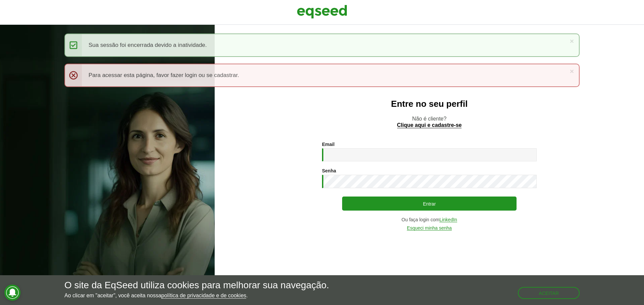 The width and height of the screenshot is (644, 305). What do you see at coordinates (430, 126) in the screenshot?
I see `a: Clique aqui e cadastre-se` at bounding box center [430, 126].